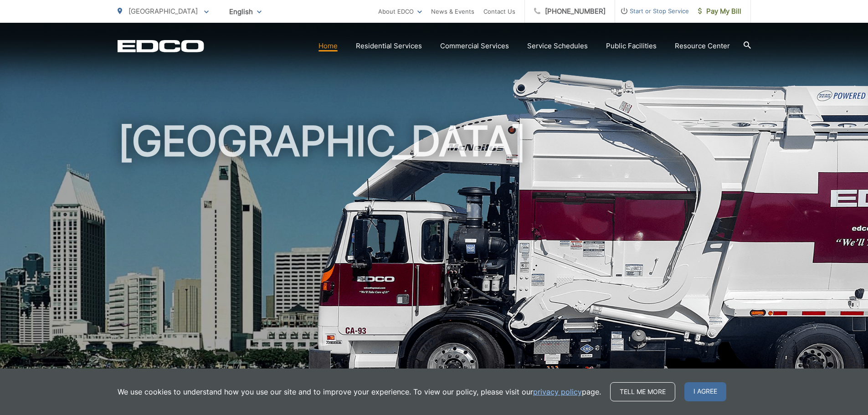  What do you see at coordinates (328, 46) in the screenshot?
I see `a: Home` at bounding box center [328, 46].